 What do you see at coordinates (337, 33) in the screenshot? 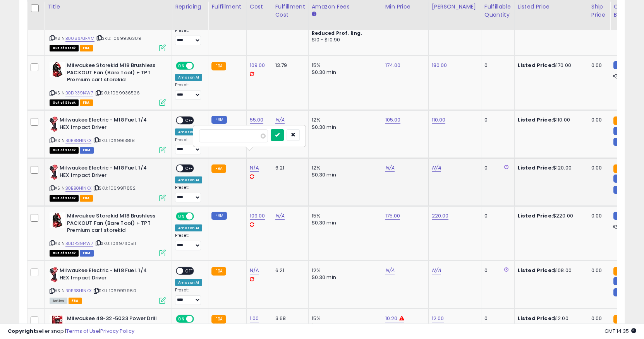
I see `b: Reduced Prof. Rng.` at bounding box center [337, 33].